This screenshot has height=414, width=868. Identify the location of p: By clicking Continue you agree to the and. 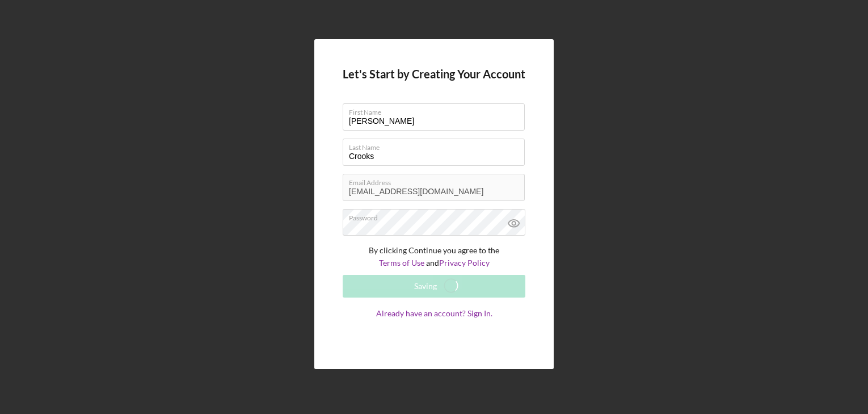
(434, 257).